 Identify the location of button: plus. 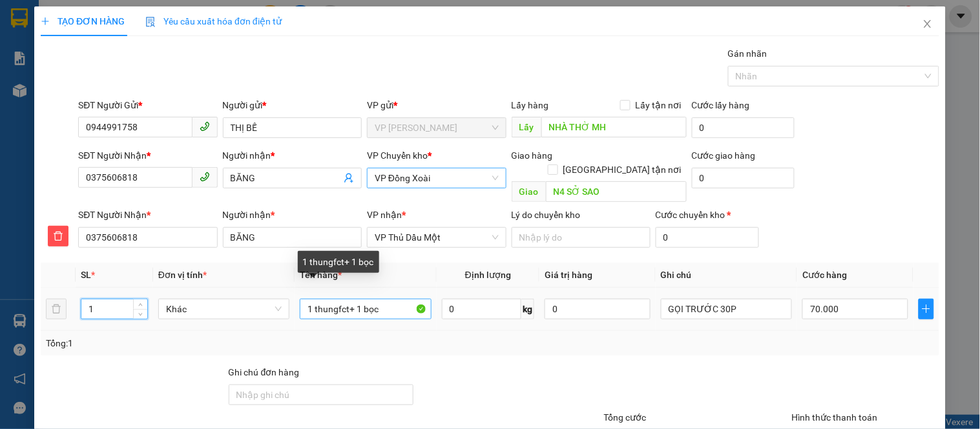
(926, 309).